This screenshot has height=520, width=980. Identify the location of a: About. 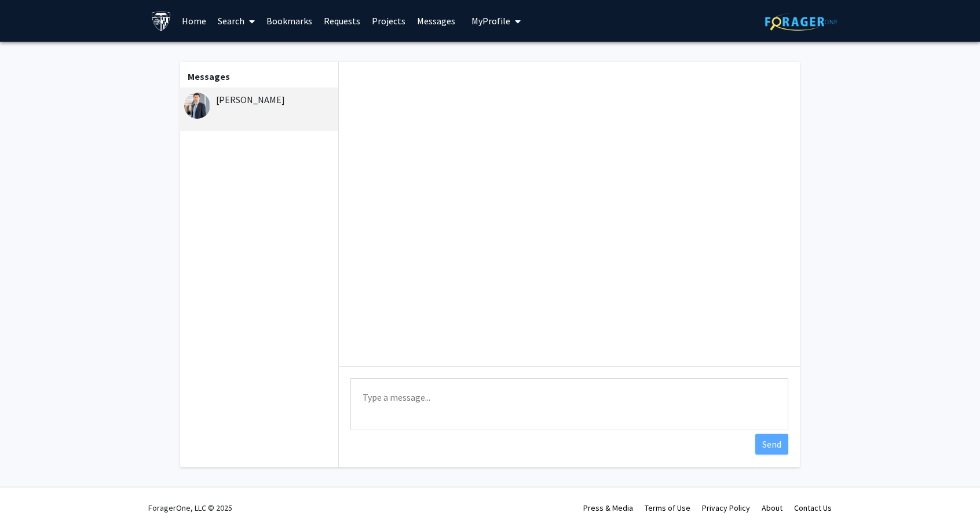
(773, 508).